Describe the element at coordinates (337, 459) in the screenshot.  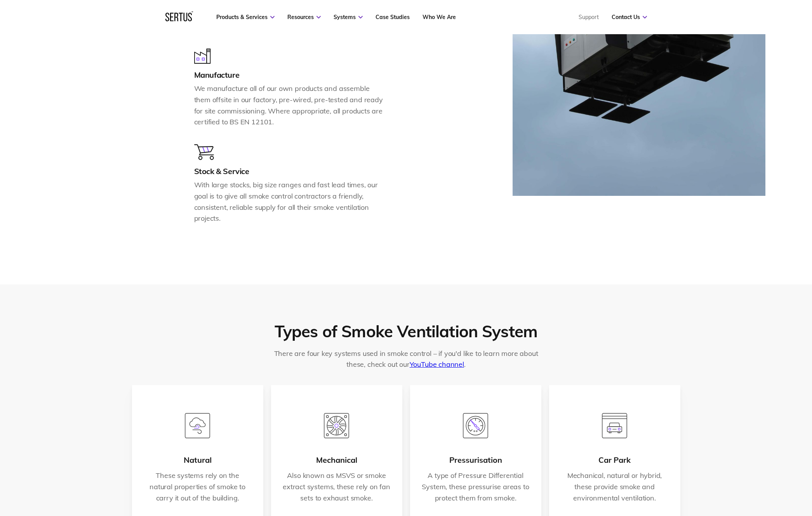
I see `div: Mechanical` at that location.